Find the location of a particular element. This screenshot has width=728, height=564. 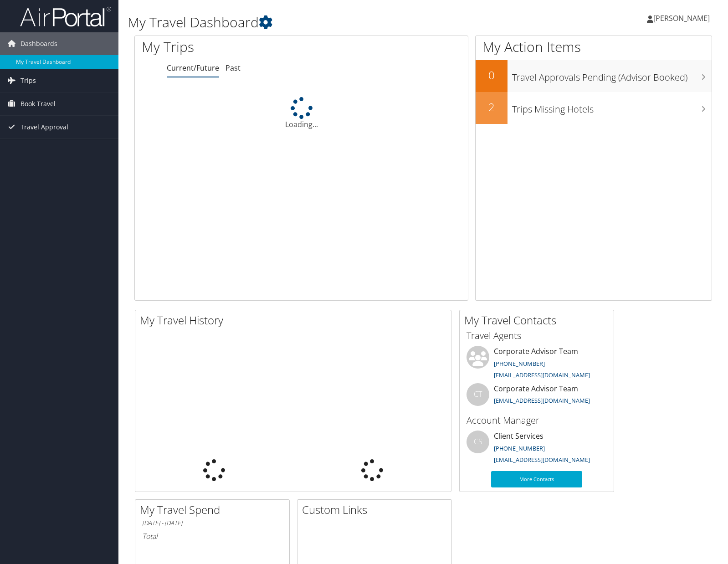

div: Loading... is located at coordinates (301, 114).